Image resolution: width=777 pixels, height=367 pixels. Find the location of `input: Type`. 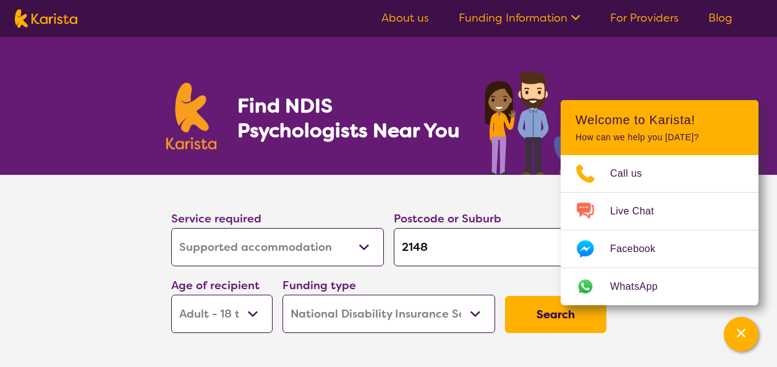

input: Type is located at coordinates (500, 247).